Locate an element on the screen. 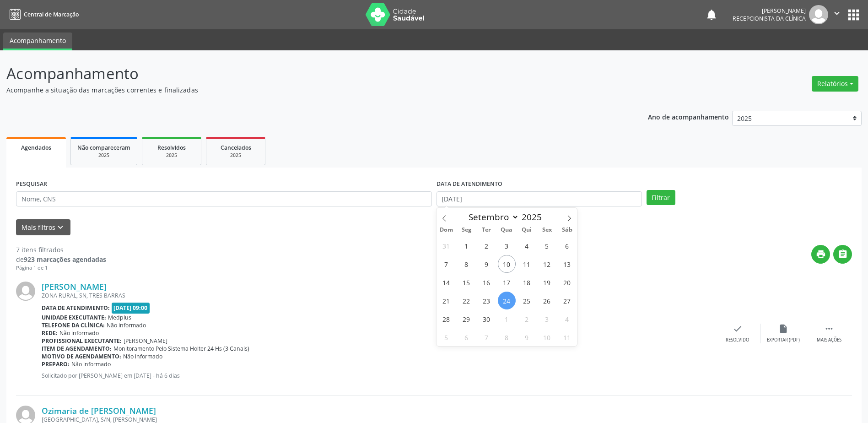 The height and width of the screenshot is (423, 868). a: Central de Marcação is located at coordinates (42, 14).